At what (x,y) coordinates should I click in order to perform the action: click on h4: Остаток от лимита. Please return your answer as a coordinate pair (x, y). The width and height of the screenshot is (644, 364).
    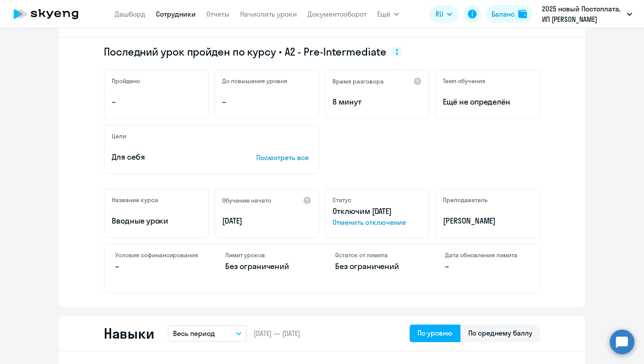
    Looking at the image, I should click on (377, 255).